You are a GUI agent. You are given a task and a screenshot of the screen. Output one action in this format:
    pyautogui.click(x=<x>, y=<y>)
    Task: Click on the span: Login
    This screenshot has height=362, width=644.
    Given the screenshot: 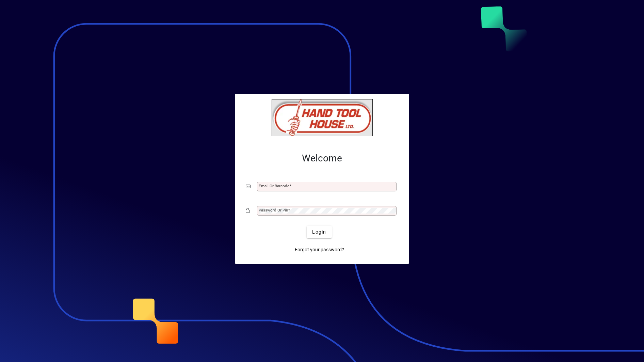 What is the action you would take?
    pyautogui.click(x=319, y=232)
    